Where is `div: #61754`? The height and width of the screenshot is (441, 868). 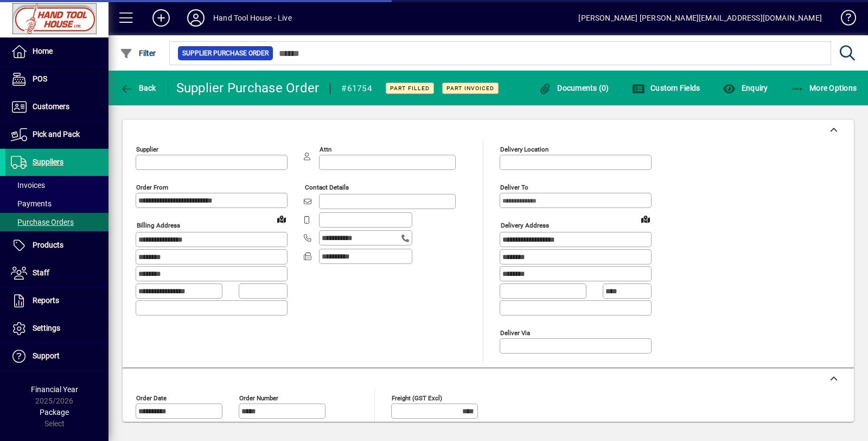 div: #61754 is located at coordinates (357, 89).